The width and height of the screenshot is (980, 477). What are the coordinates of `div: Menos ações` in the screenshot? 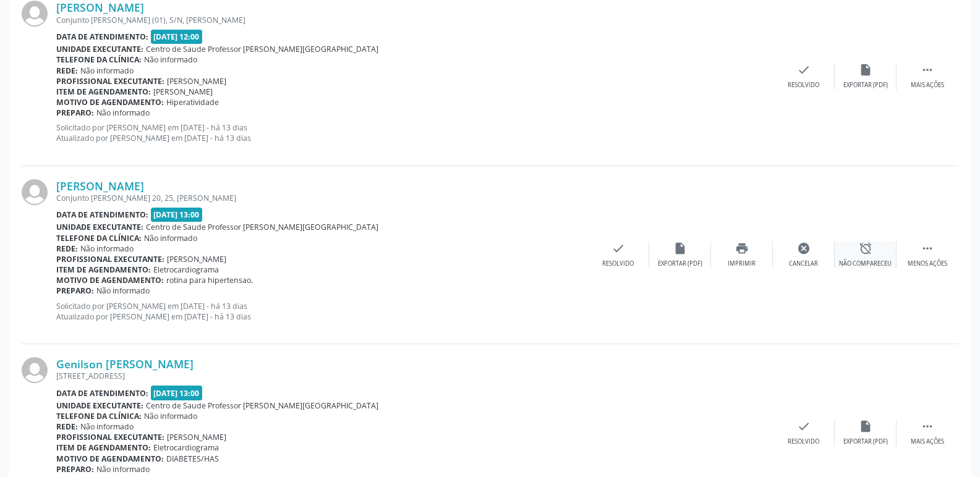 It's located at (928, 264).